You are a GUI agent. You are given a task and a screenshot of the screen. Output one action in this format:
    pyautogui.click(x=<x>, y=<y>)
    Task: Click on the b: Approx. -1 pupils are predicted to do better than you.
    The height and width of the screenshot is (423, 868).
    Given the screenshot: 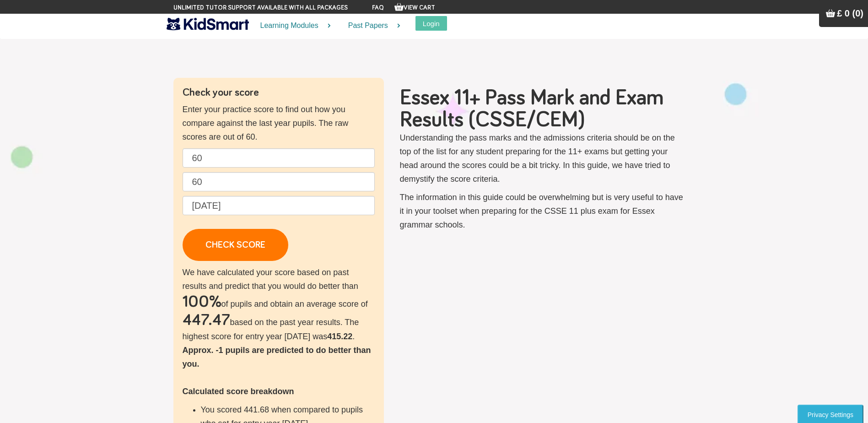 What is the action you would take?
    pyautogui.click(x=277, y=357)
    